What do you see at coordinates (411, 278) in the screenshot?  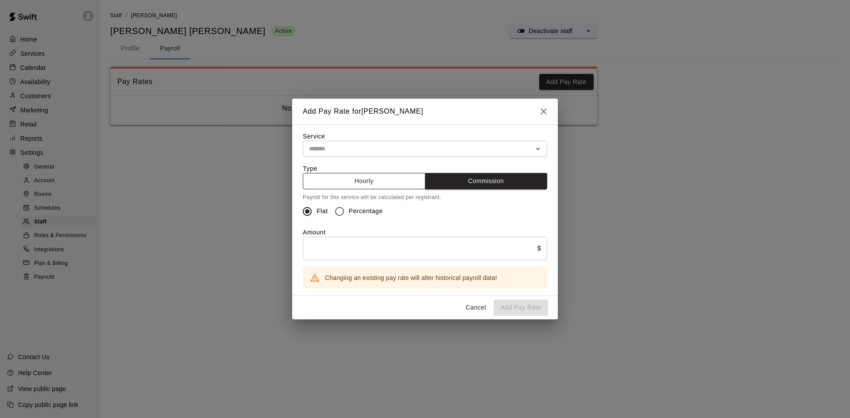 I see `div: Changing an existing pay rate will alter historical payroll data!` at bounding box center [411, 278].